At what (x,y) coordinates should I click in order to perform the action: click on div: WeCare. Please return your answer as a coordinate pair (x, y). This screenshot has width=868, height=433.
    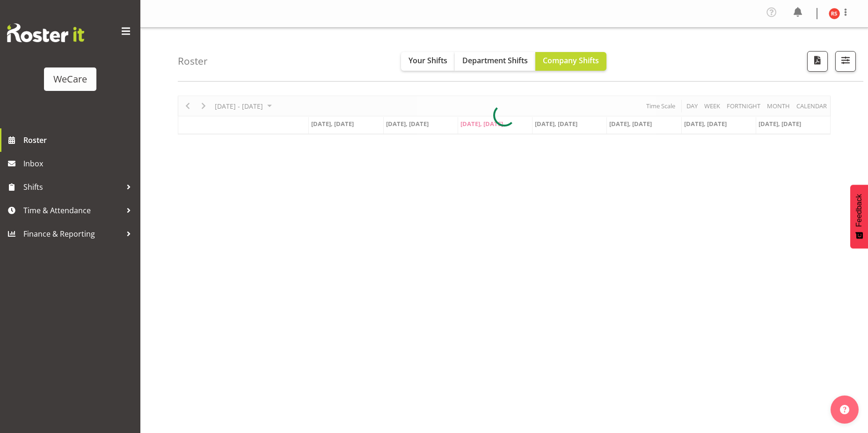
    Looking at the image, I should click on (70, 79).